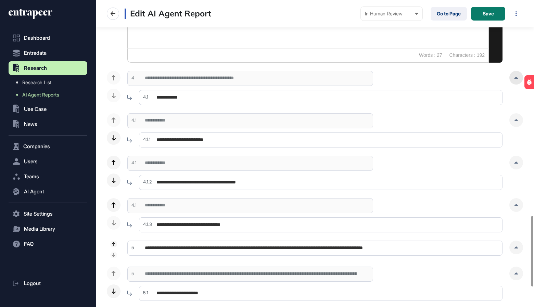 This screenshot has width=534, height=307. Describe the element at coordinates (37, 146) in the screenshot. I see `span: Companies` at that location.